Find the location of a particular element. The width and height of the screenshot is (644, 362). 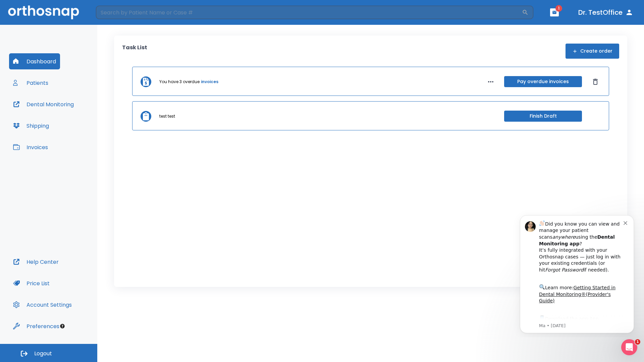

div: message notification from Ma, 6w ago. 👋🏻 Did you know you can view and manage your patient scans ... is located at coordinates (67, 65).